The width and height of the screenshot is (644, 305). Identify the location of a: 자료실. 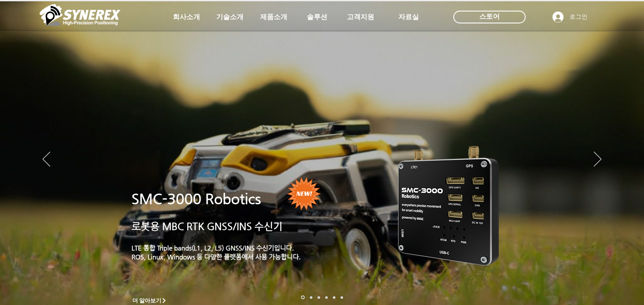
(408, 17).